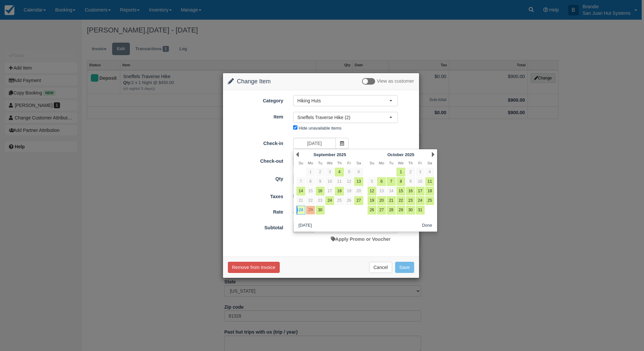 The height and width of the screenshot is (351, 644). What do you see at coordinates (353, 212) in the screenshot?
I see `div: 2 x 1 Night @ $450.00` at bounding box center [353, 212].